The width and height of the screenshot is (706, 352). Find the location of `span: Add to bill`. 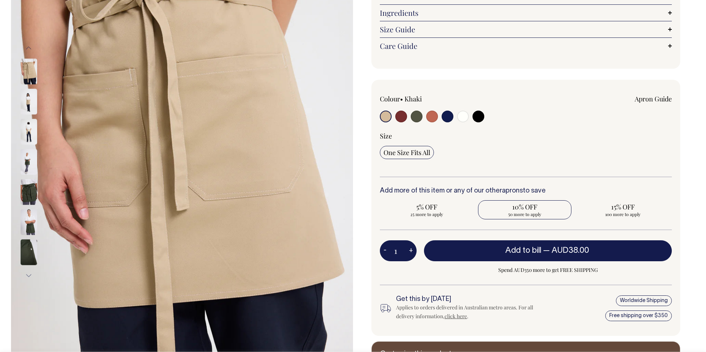

span: Add to bill is located at coordinates (524, 251).